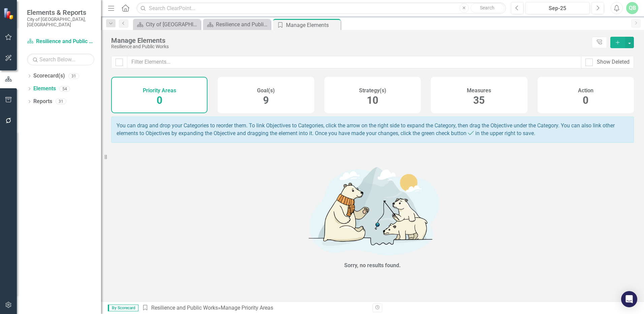  I want to click on button: Sep-25, so click(558, 8).